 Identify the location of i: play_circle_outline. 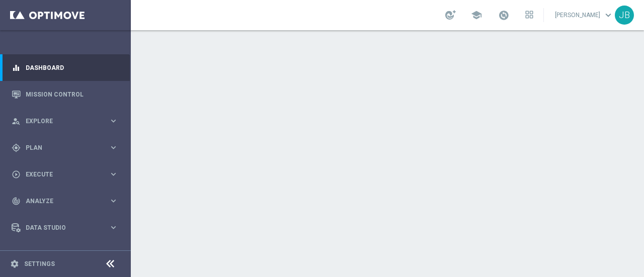
(16, 174).